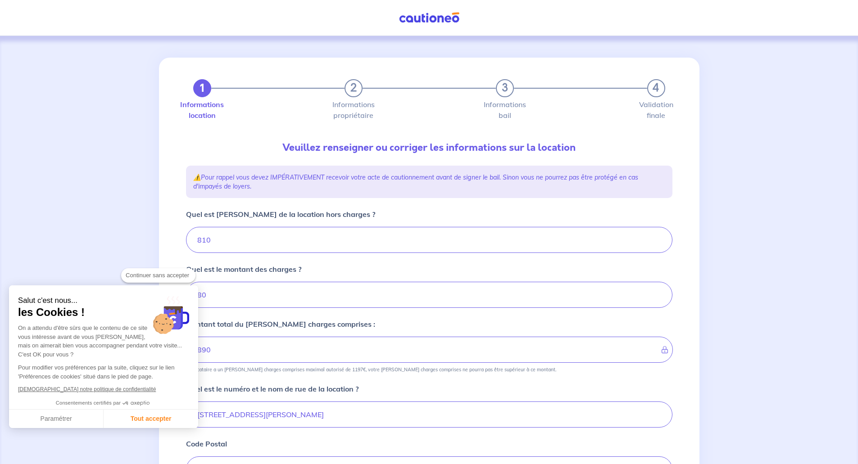 The width and height of the screenshot is (858, 464). What do you see at coordinates (151, 419) in the screenshot?
I see `button: Tout accepter` at bounding box center [151, 419].